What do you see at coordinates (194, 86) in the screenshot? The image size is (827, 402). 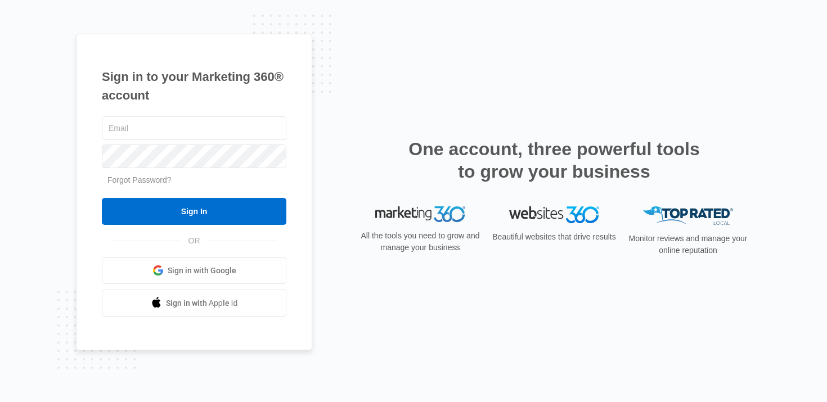 I see `h1: Sign in to your Marketing 360® account` at bounding box center [194, 86].